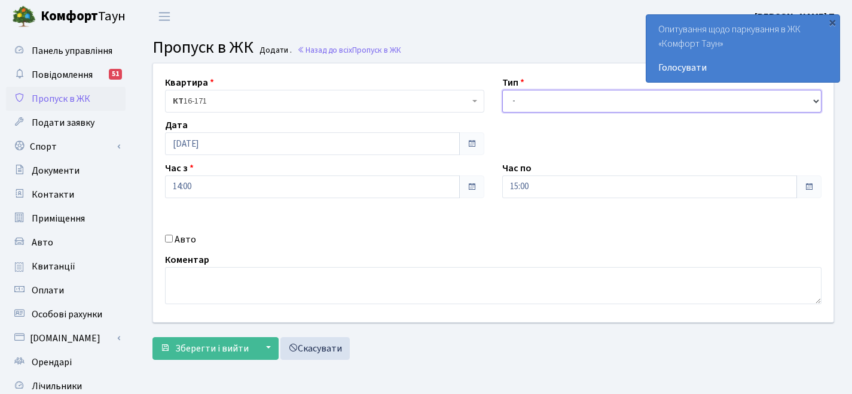 The height and width of the screenshot is (394, 852). I want to click on a: Спорт, so click(66, 147).